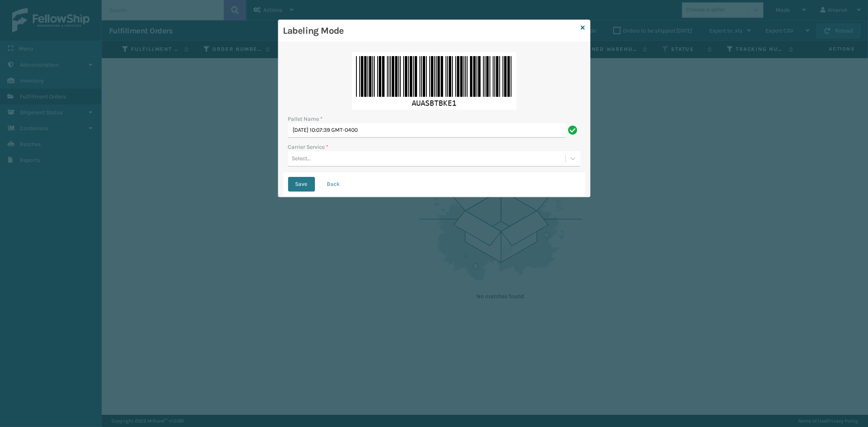 The image size is (868, 427). I want to click on div: Select..., so click(302, 159).